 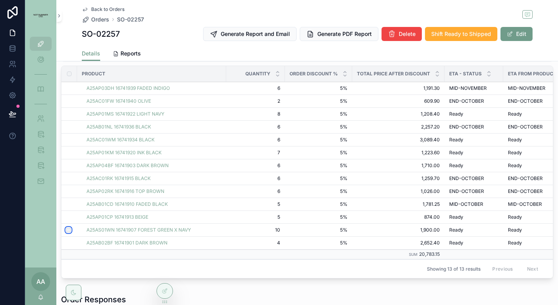 What do you see at coordinates (473, 88) in the screenshot?
I see `a: MID-NOVEMBER` at bounding box center [473, 88].